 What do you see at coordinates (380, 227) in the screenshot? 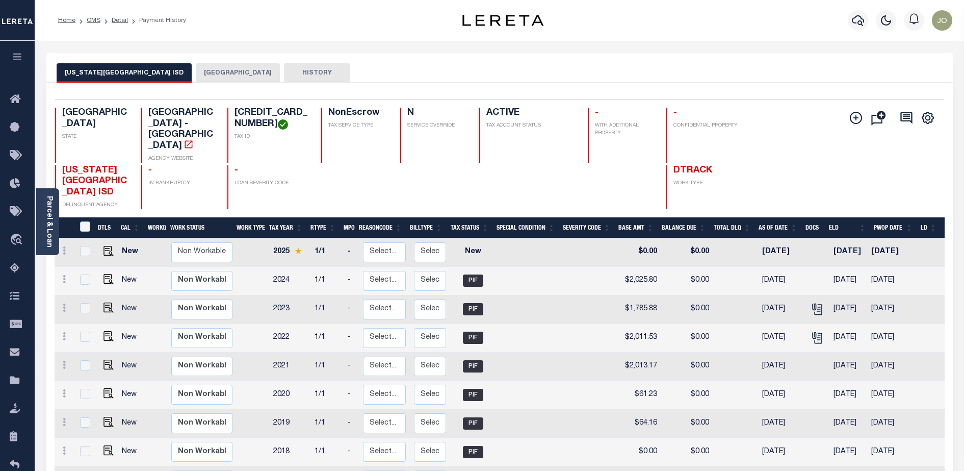
I see `th: ReasonCode: activate to sort column ascending` at bounding box center [380, 227].